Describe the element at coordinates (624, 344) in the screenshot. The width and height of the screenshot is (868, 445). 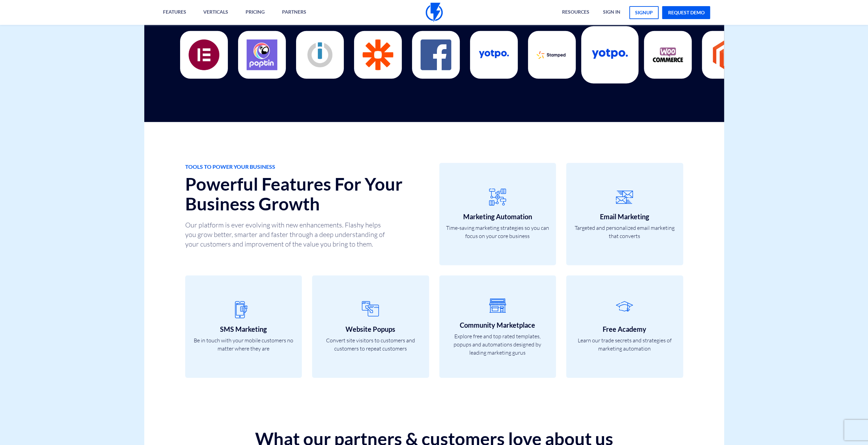
I see `p: Learn our trade secrets and strategies of marketing automation` at that location.